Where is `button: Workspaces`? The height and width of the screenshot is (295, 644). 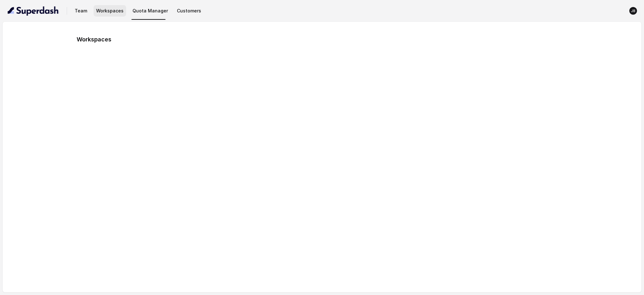 button: Workspaces is located at coordinates (110, 11).